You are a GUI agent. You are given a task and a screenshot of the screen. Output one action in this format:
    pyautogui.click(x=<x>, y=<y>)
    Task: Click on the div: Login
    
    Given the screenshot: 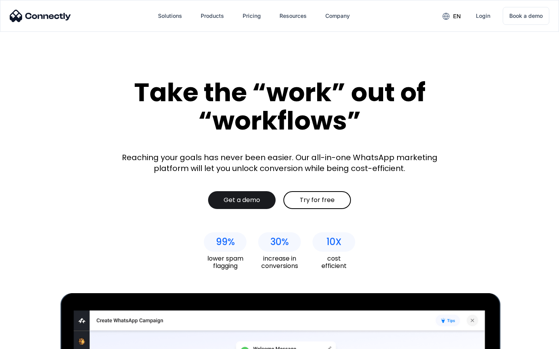 What is the action you would take?
    pyautogui.click(x=483, y=16)
    